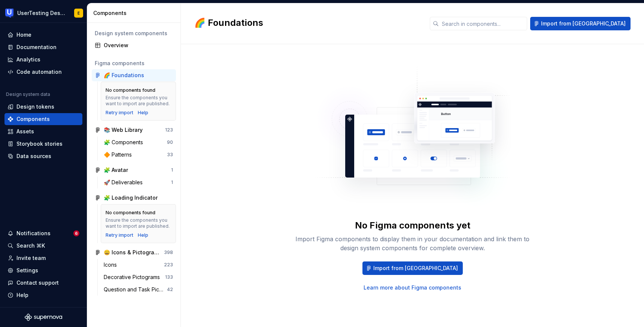  Describe the element at coordinates (35, 107) in the screenshot. I see `div: Design tokens` at that location.